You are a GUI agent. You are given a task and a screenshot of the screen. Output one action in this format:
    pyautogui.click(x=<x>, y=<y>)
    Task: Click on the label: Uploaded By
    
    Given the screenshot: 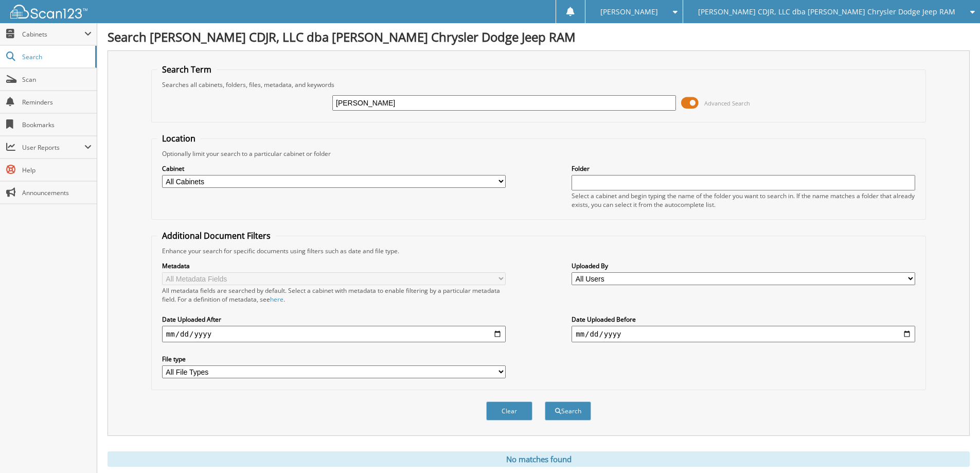 What is the action you would take?
    pyautogui.click(x=743, y=266)
    